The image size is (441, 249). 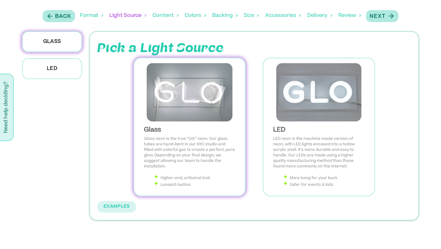 What do you see at coordinates (190, 130) in the screenshot?
I see `div: Glass` at bounding box center [190, 130].